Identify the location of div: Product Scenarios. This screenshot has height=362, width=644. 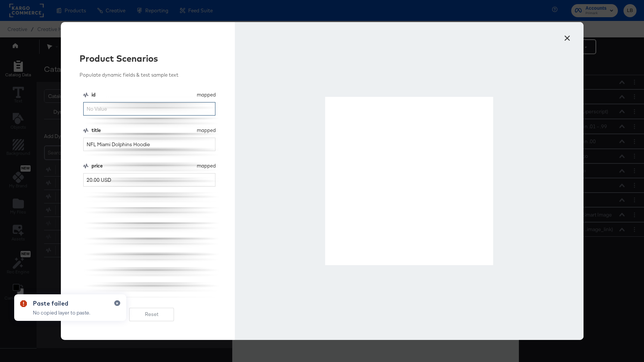
(151, 58).